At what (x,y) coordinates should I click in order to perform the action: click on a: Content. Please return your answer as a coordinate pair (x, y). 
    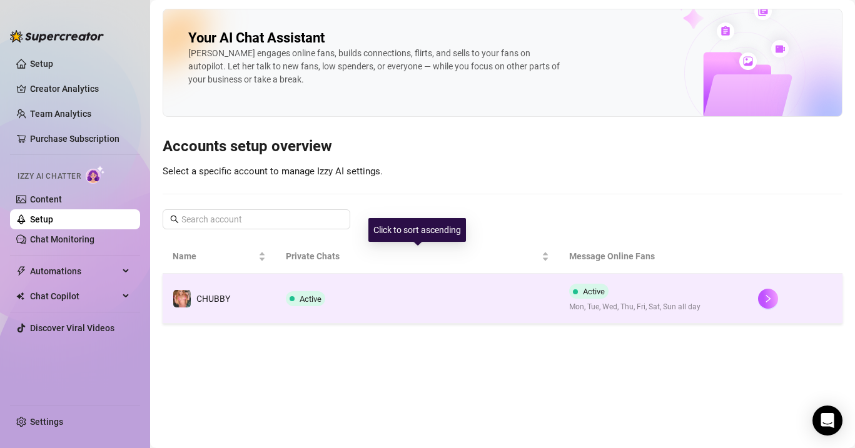
    Looking at the image, I should click on (46, 199).